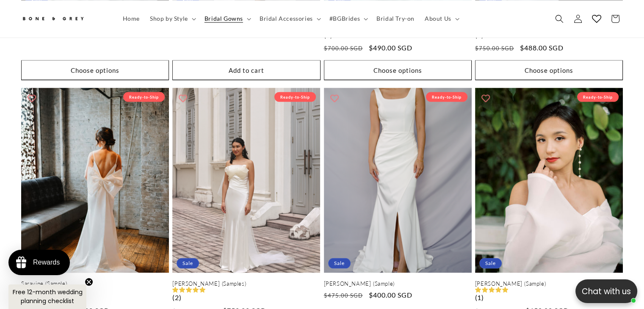  What do you see at coordinates (396, 18) in the screenshot?
I see `a: Bridal Try-on` at bounding box center [396, 18].